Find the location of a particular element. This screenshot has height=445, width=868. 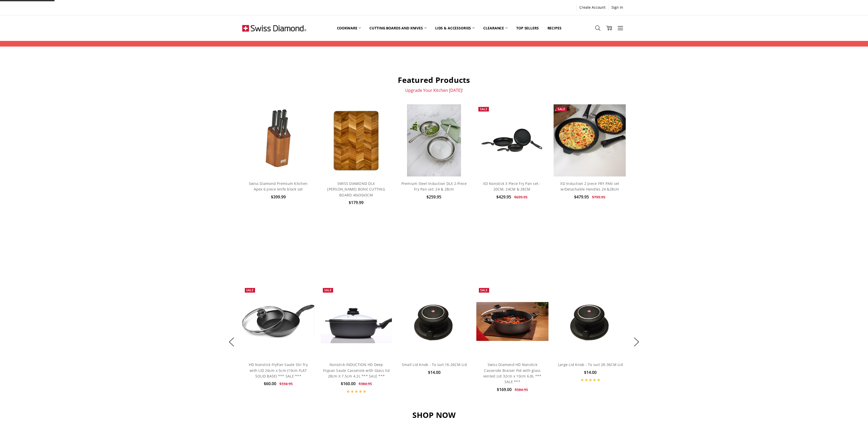

img: XD Nonstick 3 Piece Fry Pan set - 20CM, 24CM & 28CM is located at coordinates (512, 140).